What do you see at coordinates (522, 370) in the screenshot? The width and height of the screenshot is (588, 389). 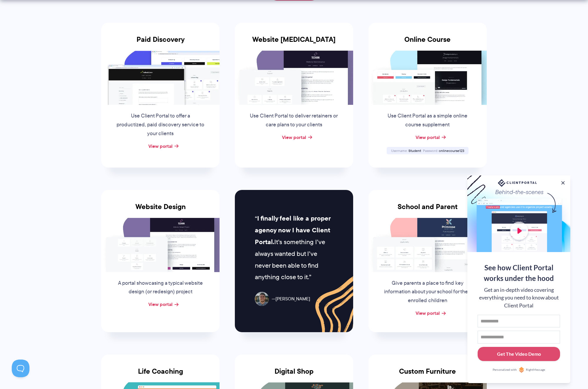 I see `img: Personalized with RightMessage` at bounding box center [522, 370].